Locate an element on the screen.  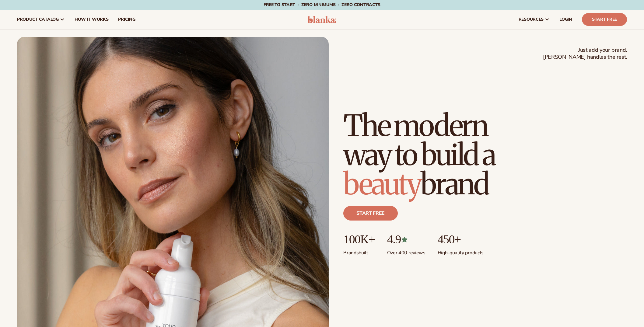
span: pricing is located at coordinates (126, 20).